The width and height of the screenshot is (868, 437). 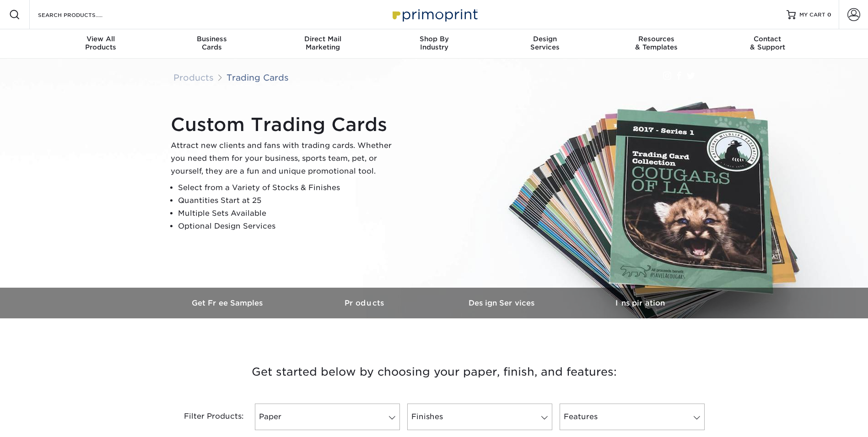 What do you see at coordinates (327, 416) in the screenshot?
I see `a: Paper` at bounding box center [327, 416].